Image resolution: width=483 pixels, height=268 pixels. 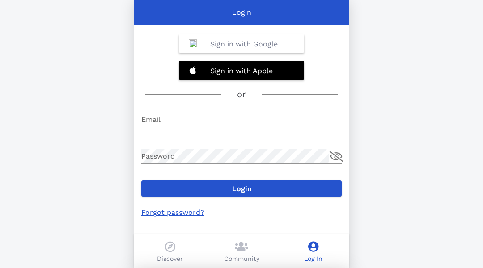 I want to click on p: Community, so click(x=241, y=259).